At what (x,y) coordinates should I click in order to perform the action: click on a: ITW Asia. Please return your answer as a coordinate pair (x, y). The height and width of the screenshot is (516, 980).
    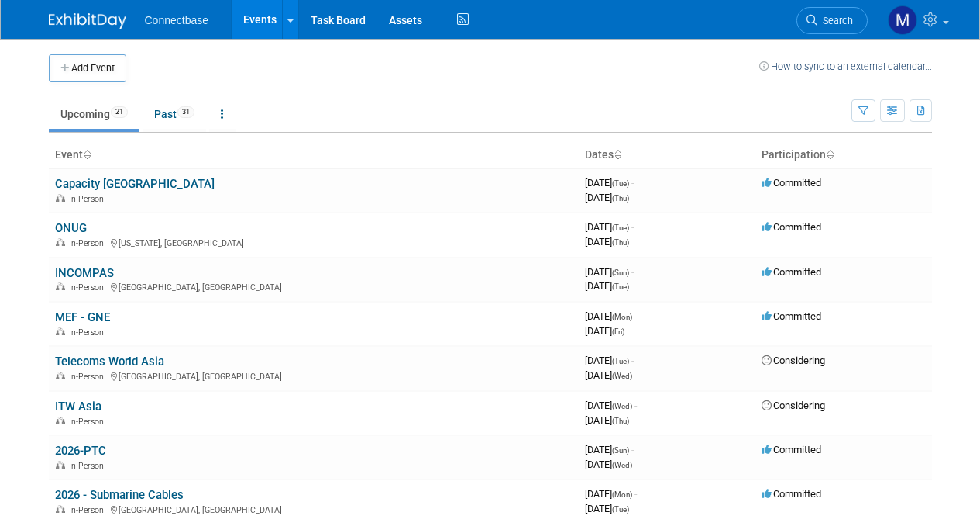
    Looking at the image, I should click on (78, 407).